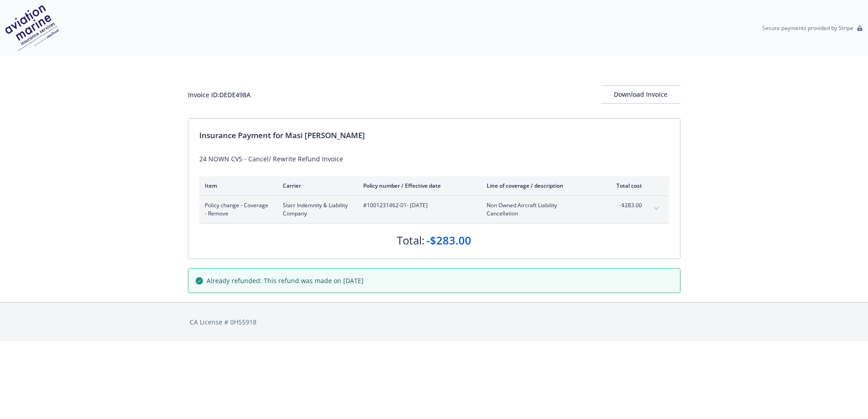 The width and height of the screenshot is (868, 419). Describe the element at coordinates (410, 241) in the screenshot. I see `div: Total:` at that location.